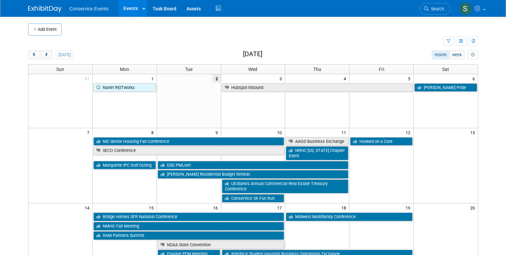 The height and width of the screenshot is (255, 506). Describe the element at coordinates (382, 69) in the screenshot. I see `span: Fri` at that location.